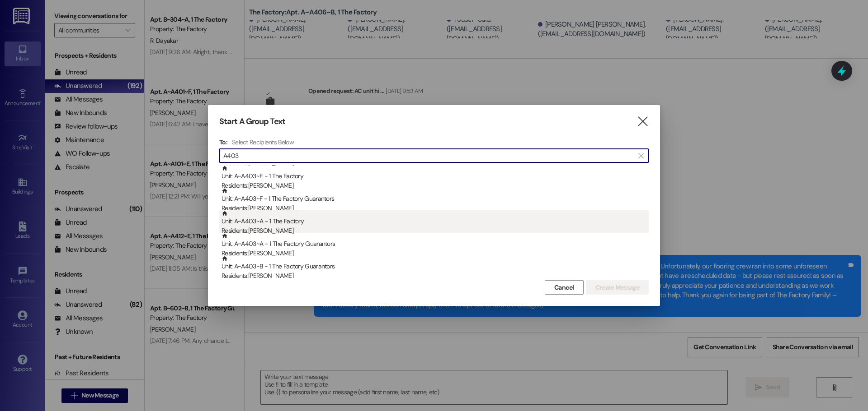 The height and width of the screenshot is (411, 868). What do you see at coordinates (223, 142) in the screenshot?
I see `h3: To:` at bounding box center [223, 142].